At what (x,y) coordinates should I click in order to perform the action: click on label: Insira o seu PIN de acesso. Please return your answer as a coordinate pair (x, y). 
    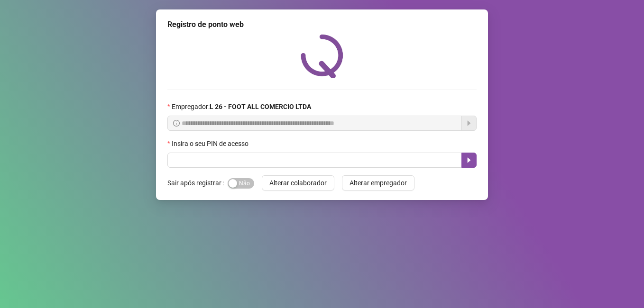
    Looking at the image, I should click on (211, 144).